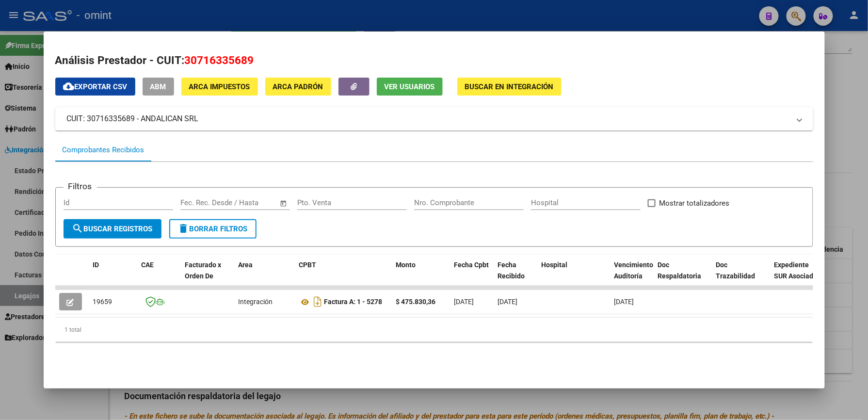 The width and height of the screenshot is (868, 420). Describe the element at coordinates (683, 276) in the screenshot. I see `datatable-header-cell: Doc Respaldatoria` at that location.